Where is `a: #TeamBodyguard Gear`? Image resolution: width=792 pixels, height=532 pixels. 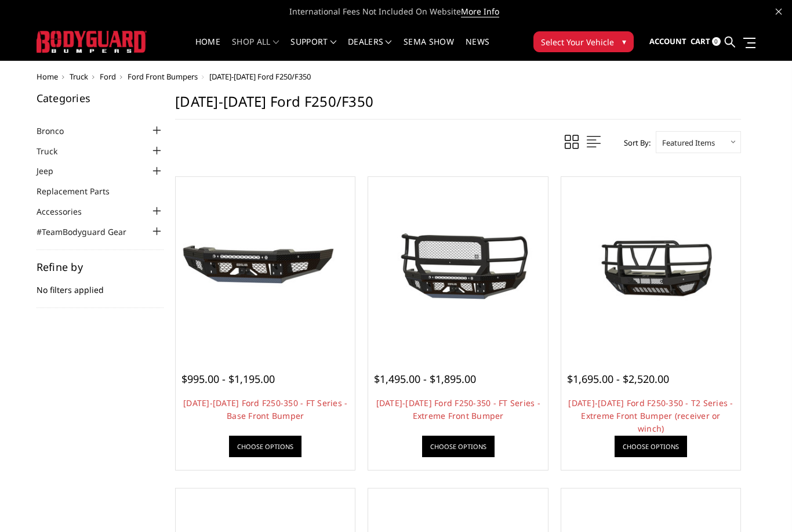 a: #TeamBodyguard Gear is located at coordinates (89, 232).